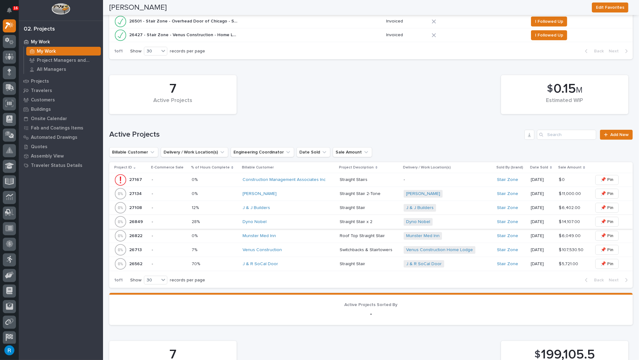 The width and height of the screenshot is (639, 360). What do you see at coordinates (57, 128) in the screenshot?
I see `p: Fab and Coatings Items` at bounding box center [57, 128].